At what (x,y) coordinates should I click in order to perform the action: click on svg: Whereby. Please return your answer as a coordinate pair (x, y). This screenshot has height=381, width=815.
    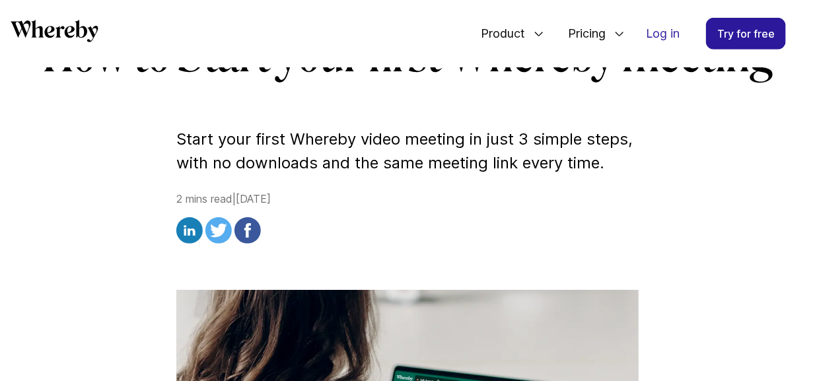
    Looking at the image, I should click on (54, 31).